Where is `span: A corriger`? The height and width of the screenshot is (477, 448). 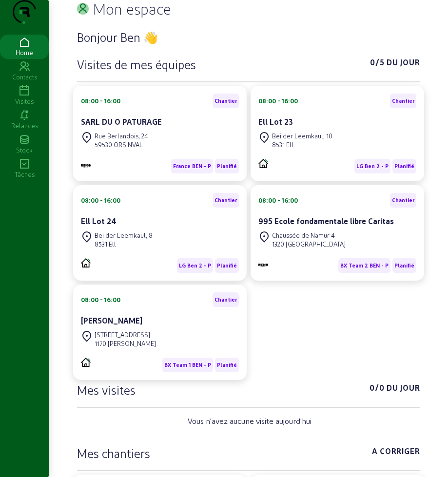 span: A corriger is located at coordinates (396, 453).